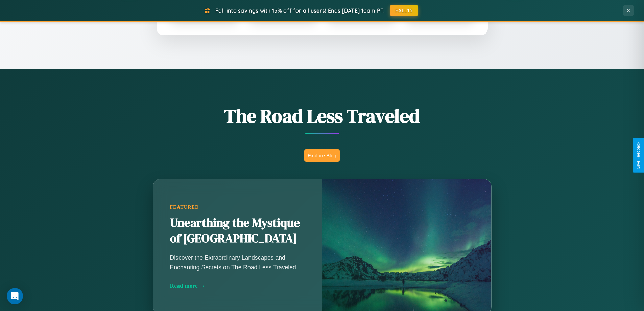  What do you see at coordinates (237, 207) in the screenshot?
I see `div: Featured` at bounding box center [237, 207].